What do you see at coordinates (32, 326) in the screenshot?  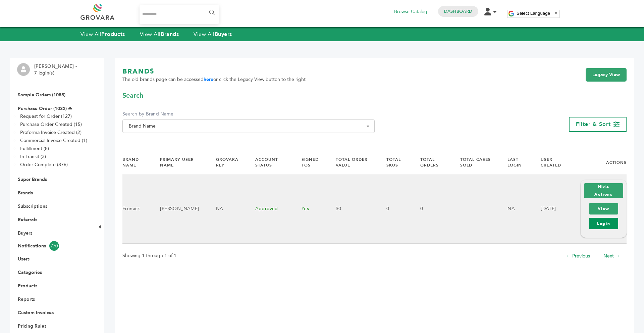 I see `a: Pricing Rules` at bounding box center [32, 326].